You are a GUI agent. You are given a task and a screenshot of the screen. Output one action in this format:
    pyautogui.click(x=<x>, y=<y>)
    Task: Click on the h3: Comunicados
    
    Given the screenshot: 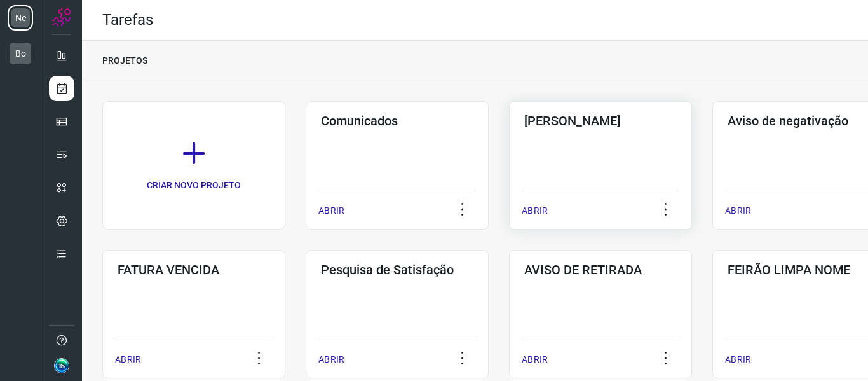 What is the action you would take?
    pyautogui.click(x=397, y=121)
    